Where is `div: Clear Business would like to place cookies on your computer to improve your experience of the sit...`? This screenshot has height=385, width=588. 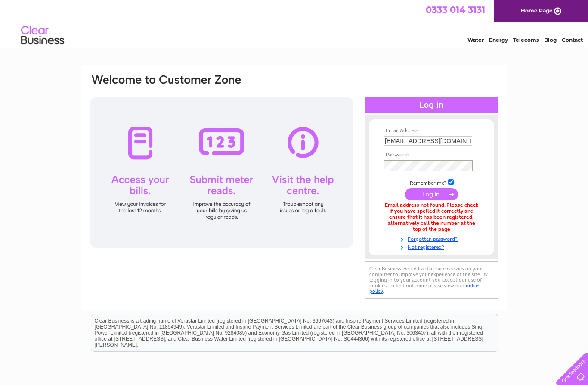
div: Clear Business would like to place cookies on your computer to improve your experience of the sit... is located at coordinates (431, 280).